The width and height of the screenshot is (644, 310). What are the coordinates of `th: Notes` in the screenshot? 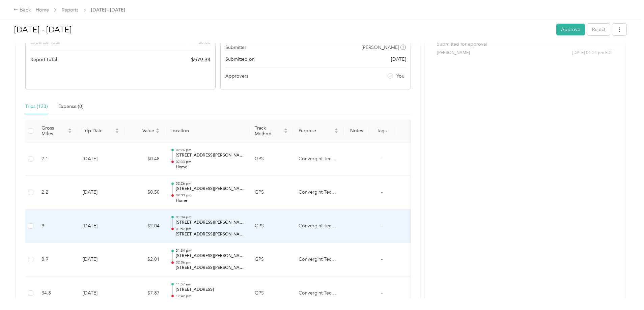 It's located at (356, 131).